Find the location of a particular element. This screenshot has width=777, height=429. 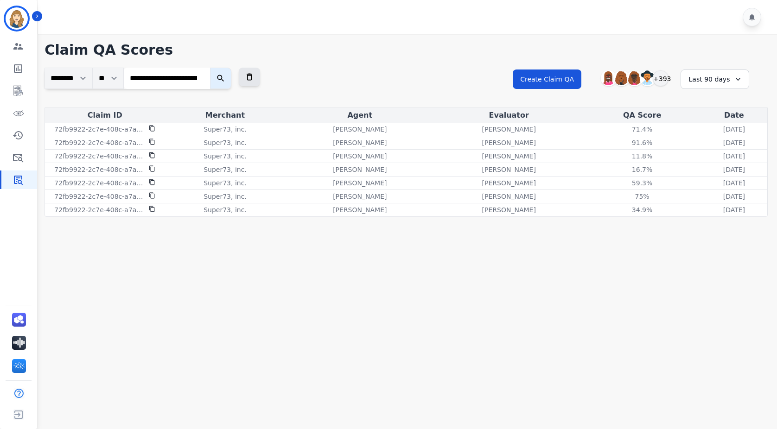

div: 34.9% is located at coordinates (642, 210).